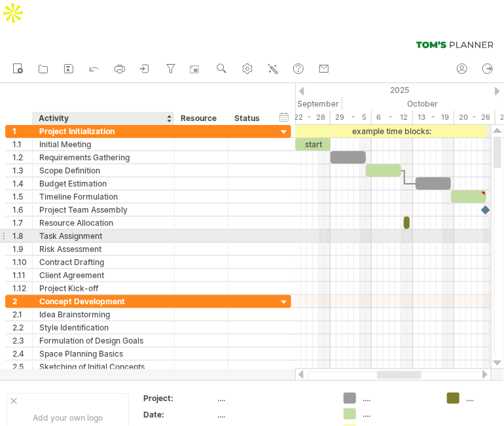 Image resolution: width=504 pixels, height=426 pixels. I want to click on div: Initial Meeting, so click(104, 144).